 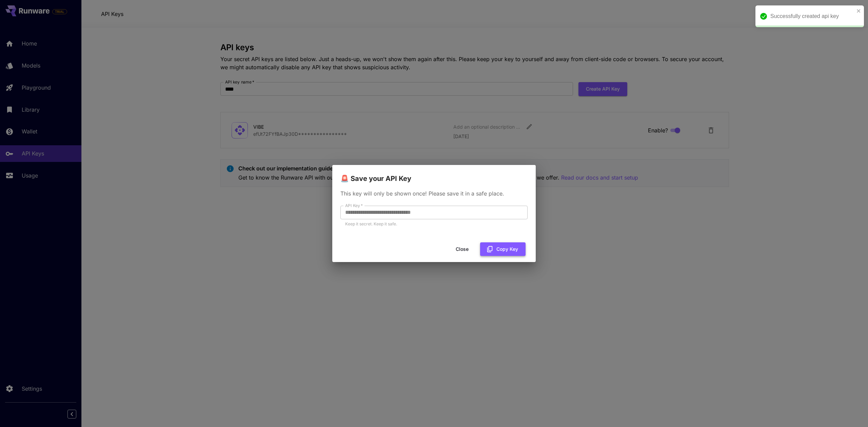 What do you see at coordinates (503, 249) in the screenshot?
I see `button: Copy Key` at bounding box center [503, 249].